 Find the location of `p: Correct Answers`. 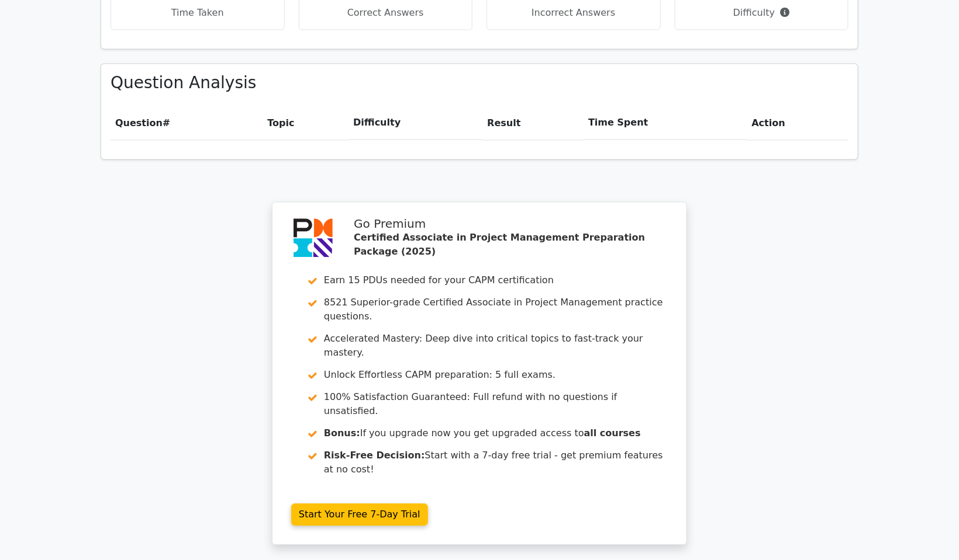

p: Correct Answers is located at coordinates (386, 13).